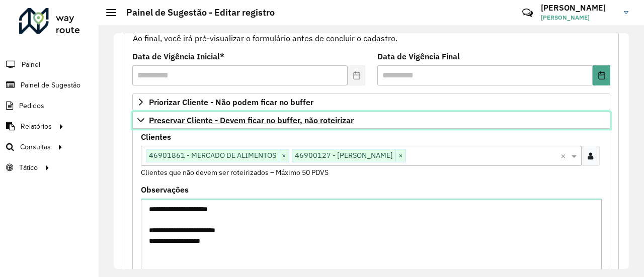 Image resolution: width=644 pixels, height=277 pixels. I want to click on label: Data de Vigência Inicial, so click(178, 57).